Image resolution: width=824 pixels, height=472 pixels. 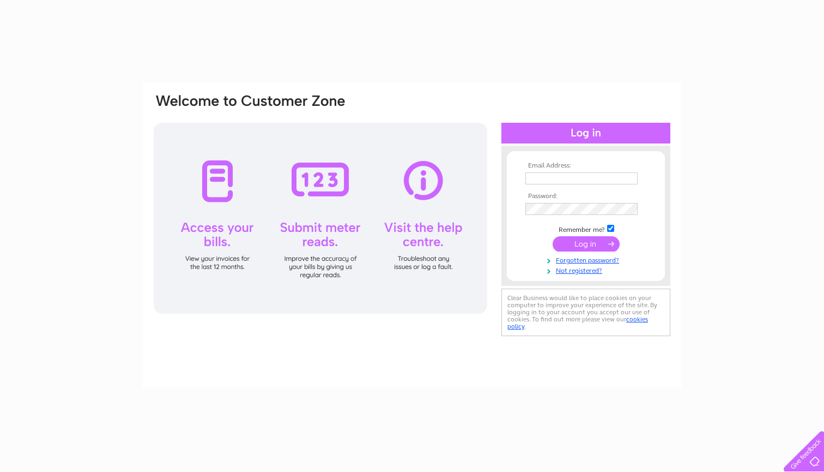 What do you see at coordinates (586, 228) in the screenshot?
I see `td: Remember me?` at bounding box center [586, 228].